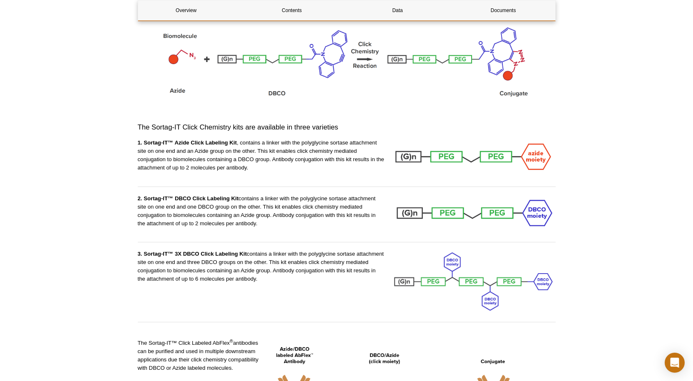 This screenshot has height=381, width=693. I want to click on p: , contains a linker with the polyglycine sortase attachment site on one end and an Azide group on..., so click(261, 155).